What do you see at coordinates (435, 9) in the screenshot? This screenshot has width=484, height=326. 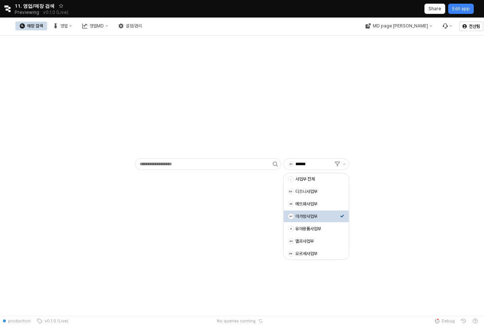 I see `p: Share` at bounding box center [435, 9].